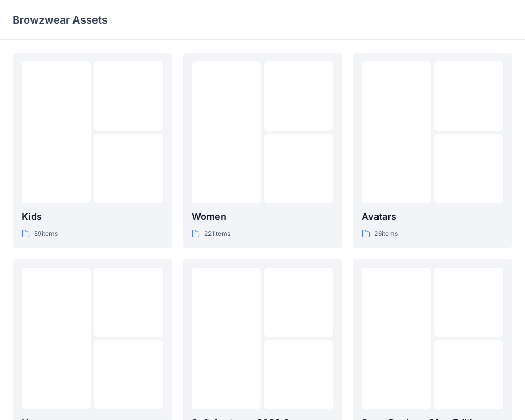 The image size is (525, 420). I want to click on a: Kids59items, so click(92, 150).